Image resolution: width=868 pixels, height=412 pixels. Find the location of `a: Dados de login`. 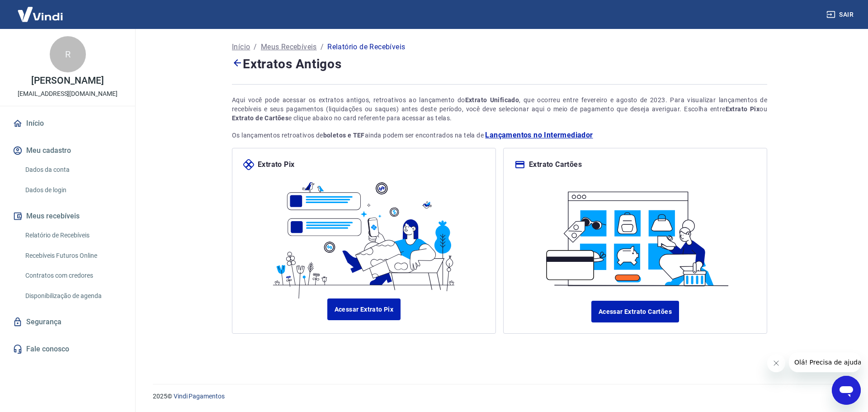

a: Dados de login is located at coordinates (73, 190).